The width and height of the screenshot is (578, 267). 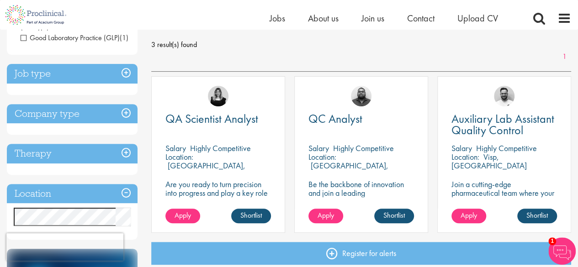 What do you see at coordinates (361, 201) in the screenshot?
I see `p: Be the backbone of innovation and join a leading pharmaceutical company to help keep life-changin...` at bounding box center [361, 201].